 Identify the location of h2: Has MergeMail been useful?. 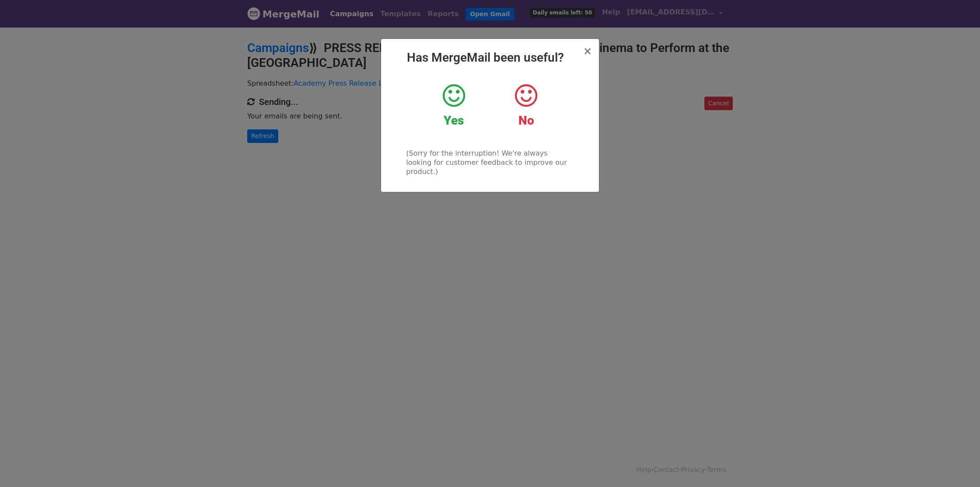
(490, 58).